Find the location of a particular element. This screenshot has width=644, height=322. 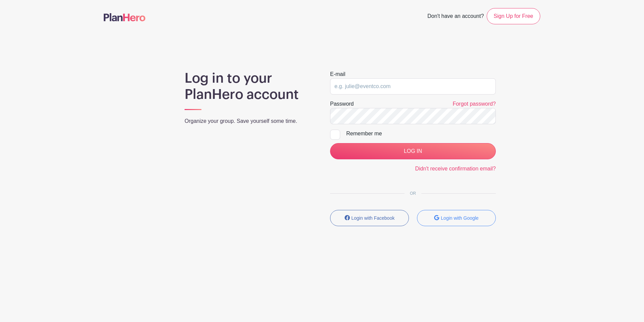

div: Remember me is located at coordinates (421, 134).